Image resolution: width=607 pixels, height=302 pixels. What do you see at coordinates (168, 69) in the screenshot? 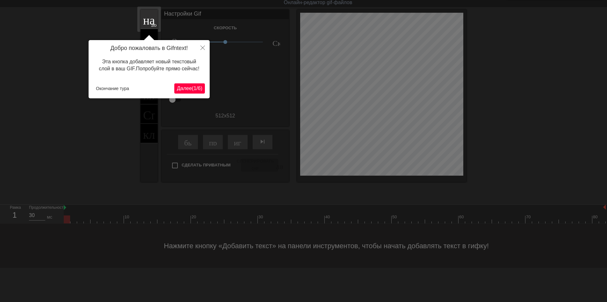
I see `ya-tr-span: Попробуйте прямо сейчас!` at bounding box center [168, 69].